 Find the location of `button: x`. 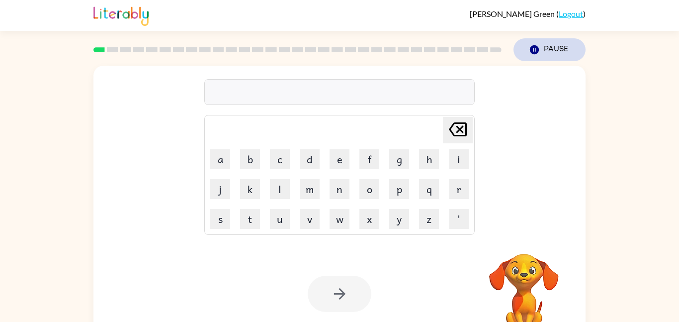

button: x is located at coordinates (369, 219).